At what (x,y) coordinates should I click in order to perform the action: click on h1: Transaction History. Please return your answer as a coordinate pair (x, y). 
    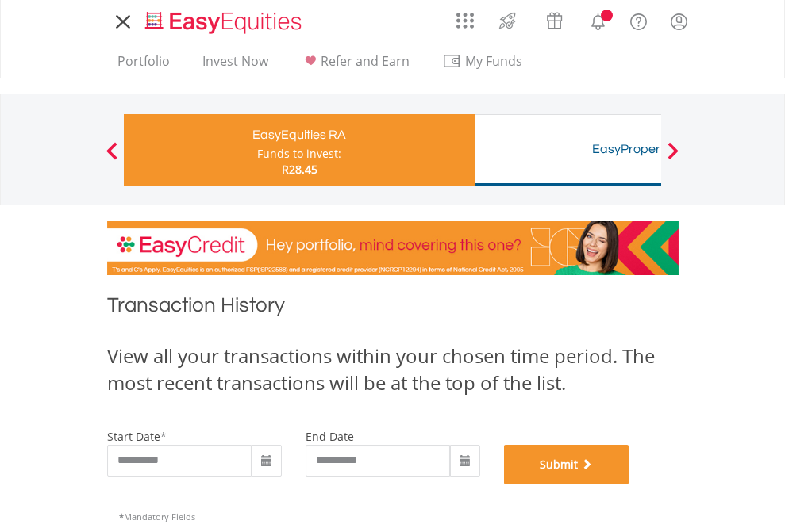
    Looking at the image, I should click on (392, 308).